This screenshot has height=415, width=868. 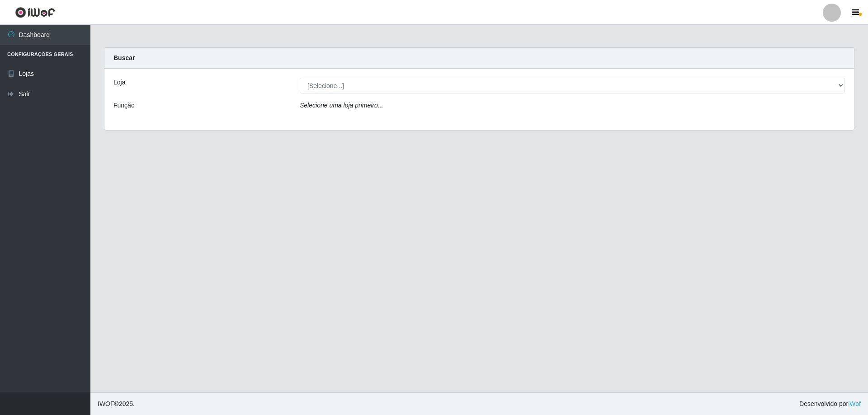 I want to click on label: Função, so click(x=124, y=105).